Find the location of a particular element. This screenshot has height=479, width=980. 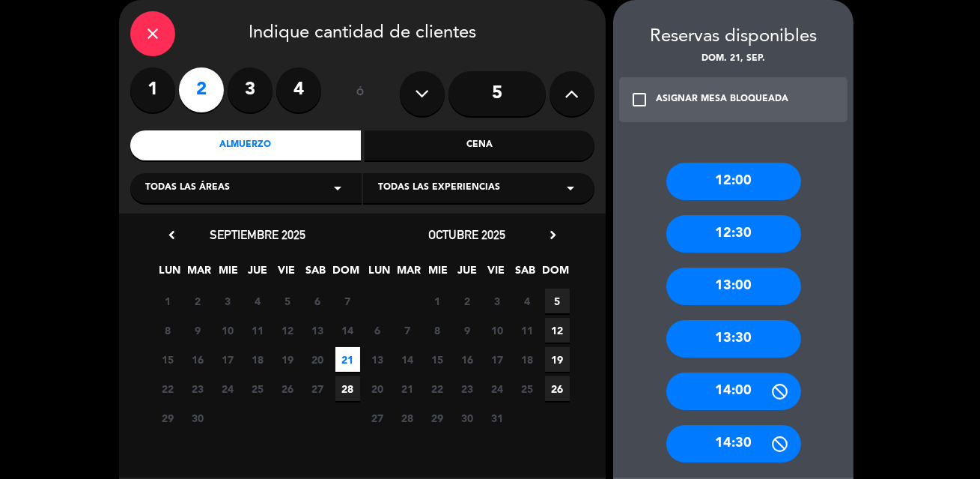

label: 4 is located at coordinates (299, 90).